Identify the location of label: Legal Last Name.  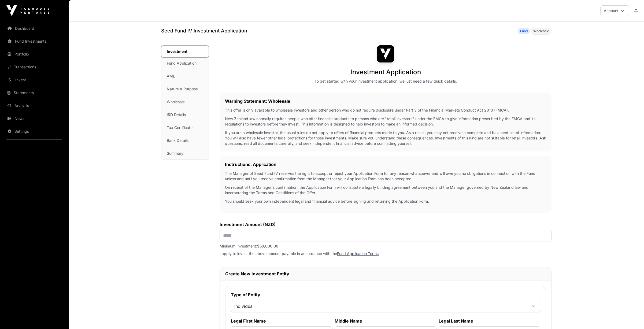
(489, 321).